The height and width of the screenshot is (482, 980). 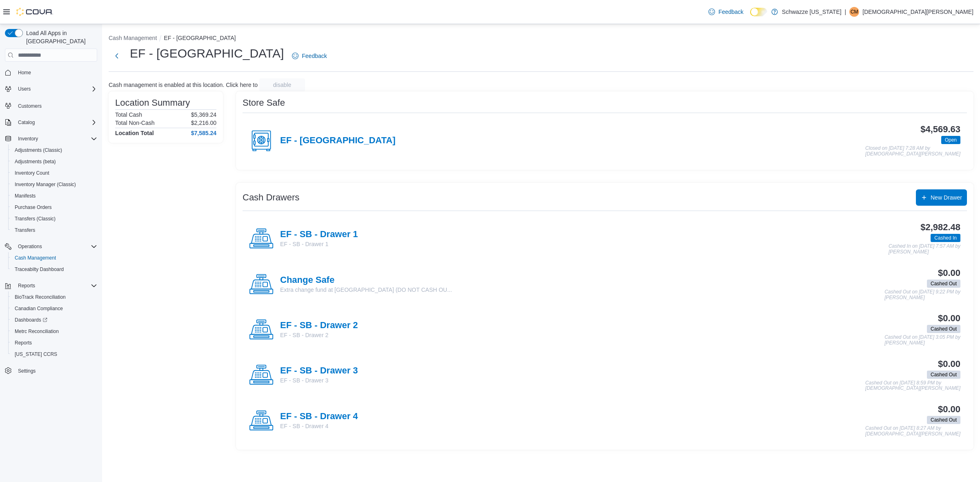 I want to click on span: Traceabilty Dashboard, so click(x=55, y=269).